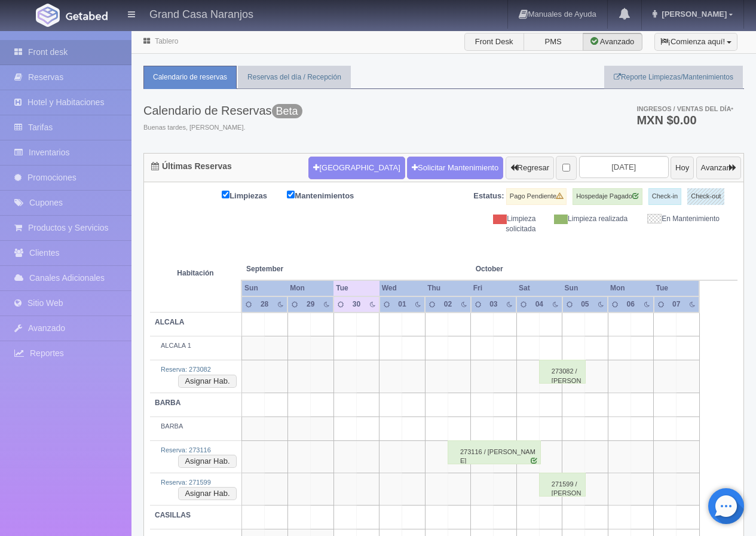  What do you see at coordinates (676, 304) in the screenshot?
I see `div: 07` at bounding box center [676, 304].